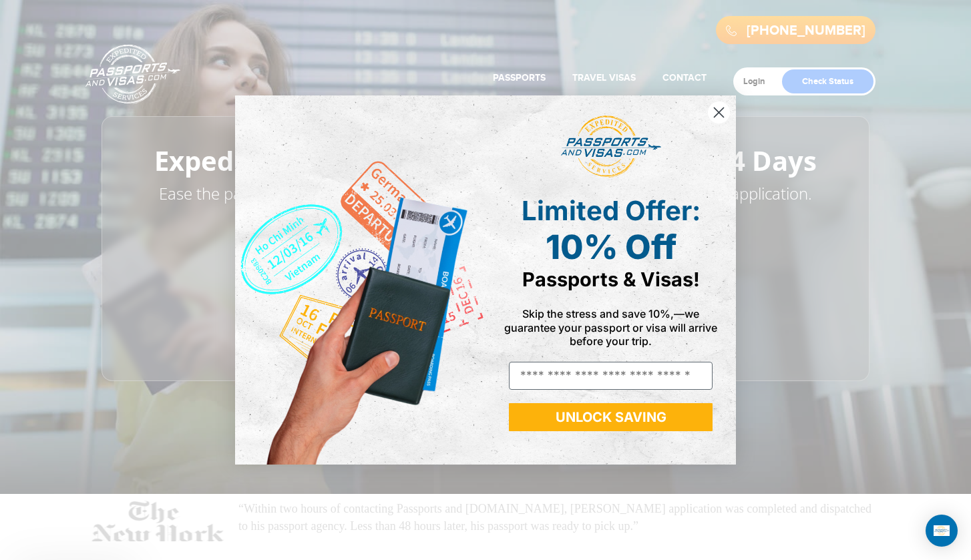 This screenshot has height=560, width=971. Describe the element at coordinates (611, 247) in the screenshot. I see `span: 10% Off` at that location.